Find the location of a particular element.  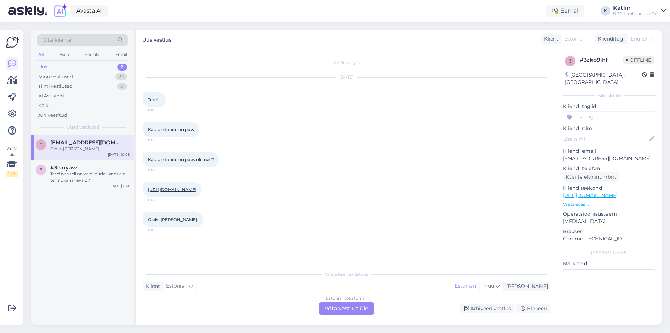

div: Estonian to Estonian is located at coordinates (347, 298).